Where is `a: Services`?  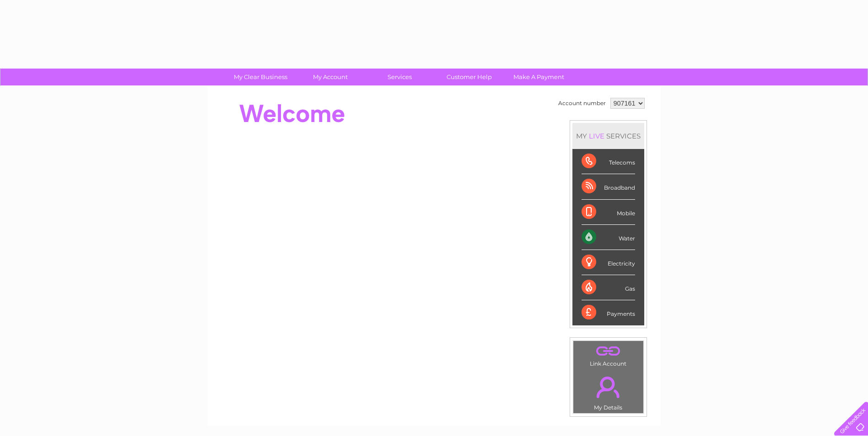
a: Services is located at coordinates (400, 77).